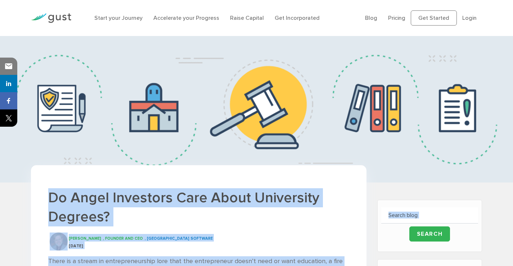 The width and height of the screenshot is (513, 266). What do you see at coordinates (123, 239) in the screenshot?
I see `span: , Founder and CEO` at bounding box center [123, 239].